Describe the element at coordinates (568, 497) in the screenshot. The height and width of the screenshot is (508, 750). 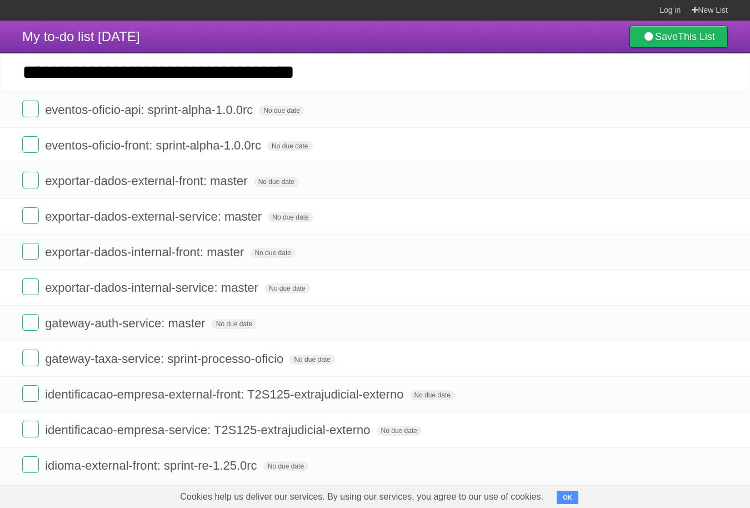
I see `button: OK` at that location.